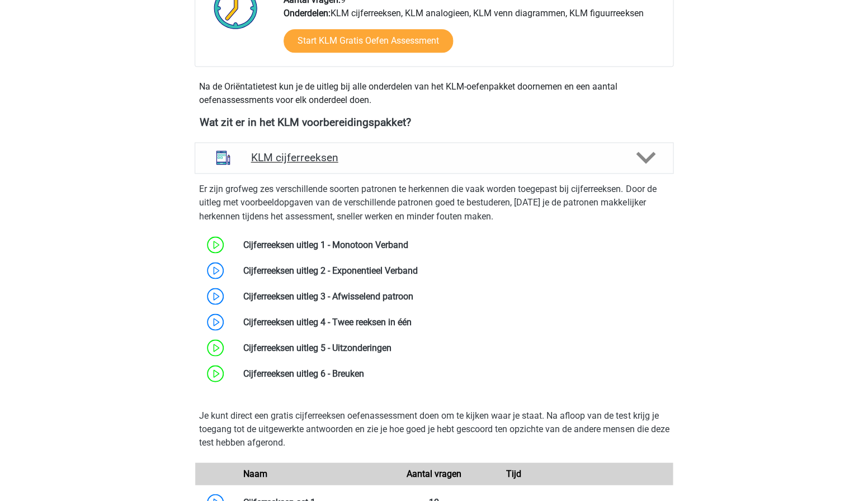  What do you see at coordinates (315, 473) in the screenshot?
I see `div: Naam` at bounding box center [315, 473].